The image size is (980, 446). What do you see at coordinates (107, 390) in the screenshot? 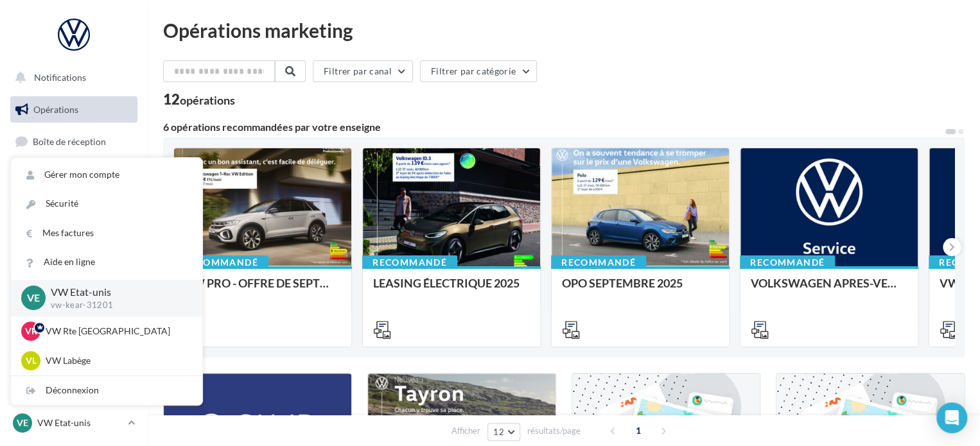
I see `div: Déconnexion` at bounding box center [107, 390].